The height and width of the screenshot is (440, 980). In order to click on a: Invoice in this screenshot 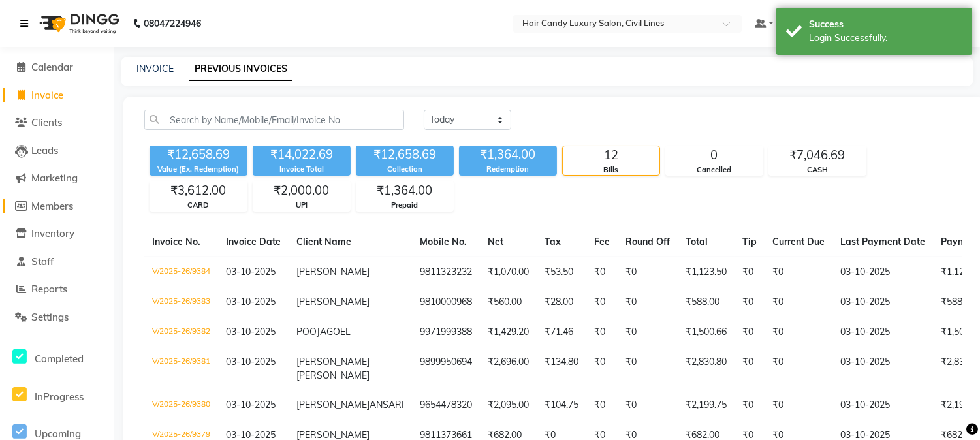, I will do `click(57, 95)`.